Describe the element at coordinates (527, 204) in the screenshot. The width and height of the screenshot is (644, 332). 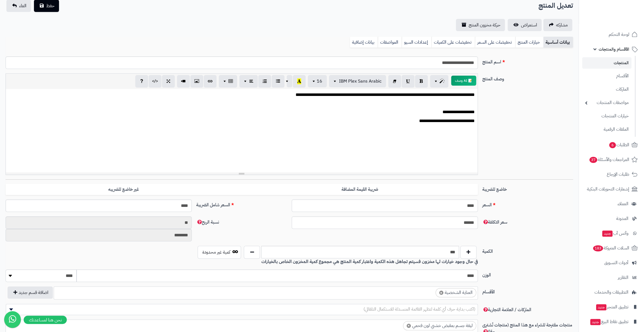
I see `label: السعر` at that location.